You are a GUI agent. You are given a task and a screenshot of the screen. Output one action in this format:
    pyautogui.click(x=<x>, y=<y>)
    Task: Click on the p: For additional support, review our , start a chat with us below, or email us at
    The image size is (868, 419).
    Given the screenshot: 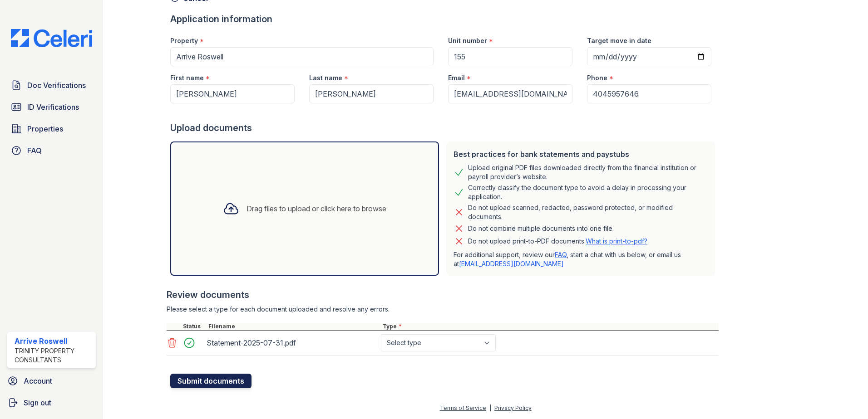 What is the action you would take?
    pyautogui.click(x=580, y=259)
    